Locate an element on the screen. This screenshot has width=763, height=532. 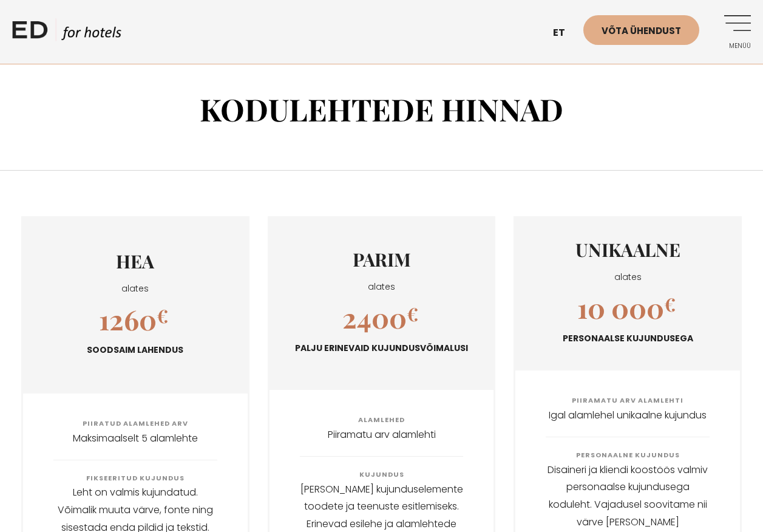
span: Personaalne Kujundus is located at coordinates (628, 455).